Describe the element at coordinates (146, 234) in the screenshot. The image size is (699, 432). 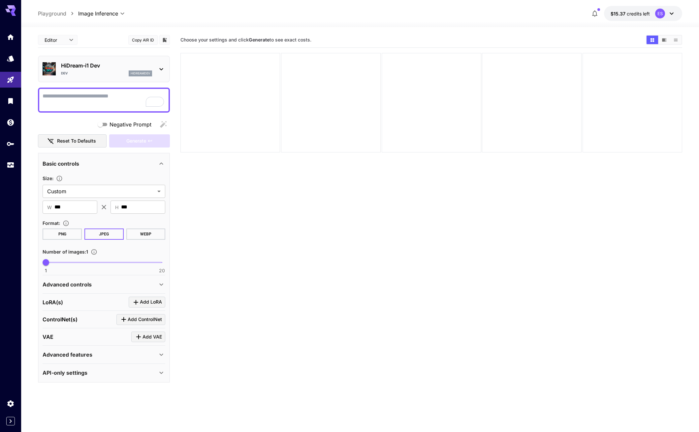
I see `button: WEBP` at that location.